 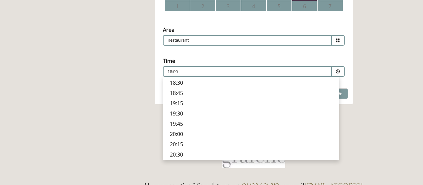 What do you see at coordinates (251, 124) in the screenshot?
I see `p: 19:45` at bounding box center [251, 124].